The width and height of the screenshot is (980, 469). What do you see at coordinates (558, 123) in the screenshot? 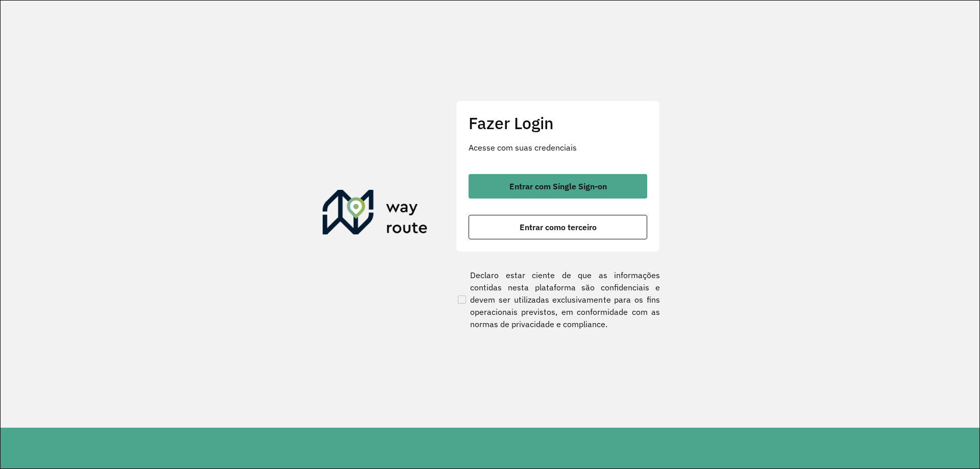
I see `h2: Fazer Login` at bounding box center [558, 123].